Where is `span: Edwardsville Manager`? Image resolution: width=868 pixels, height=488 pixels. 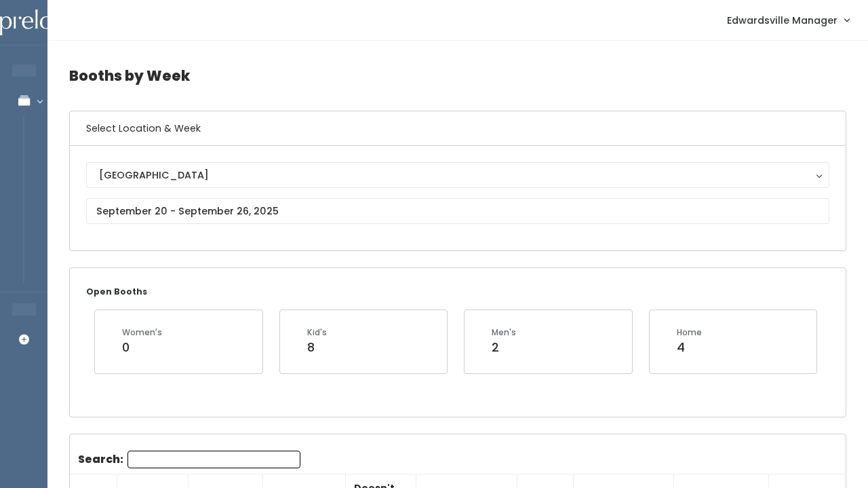
span: Edwardsville Manager is located at coordinates (781, 20).